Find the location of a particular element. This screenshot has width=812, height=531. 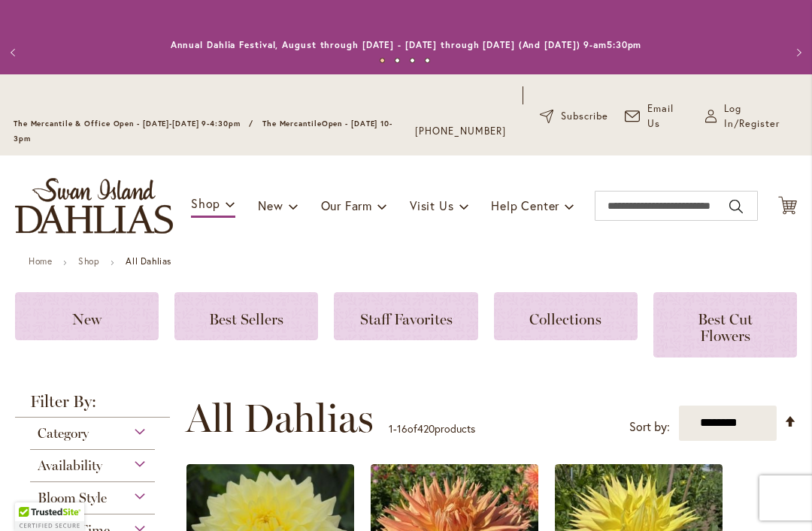

p: - of products is located at coordinates (431, 429).